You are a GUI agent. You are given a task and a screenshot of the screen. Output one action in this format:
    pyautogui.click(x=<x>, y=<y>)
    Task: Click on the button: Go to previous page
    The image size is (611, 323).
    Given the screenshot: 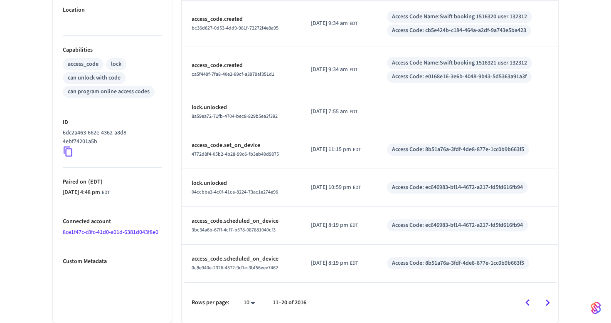 What is the action you would take?
    pyautogui.click(x=527, y=302)
    